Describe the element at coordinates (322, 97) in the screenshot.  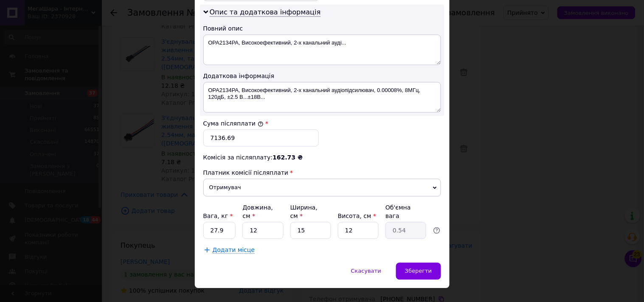
I see `textarea: OPA2134PA, Високоефективний, 2-х канальний аудіопідсилювач, 0.00008%, 8МГц, 120дБ, ±2.5 В...±18В...` at that location.